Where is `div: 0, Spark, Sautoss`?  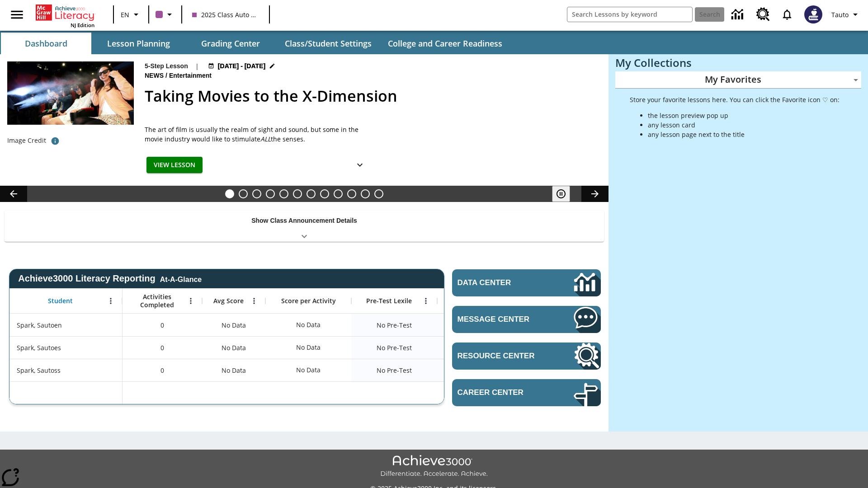
div: 0, Spark, Sautoss is located at coordinates (162, 370).